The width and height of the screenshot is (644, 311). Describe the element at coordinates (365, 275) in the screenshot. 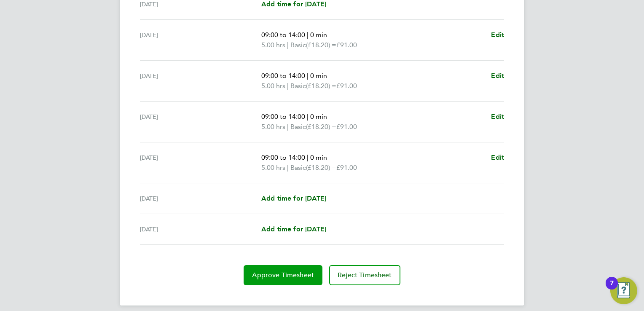

I see `button: Reject Timesheet` at that location.